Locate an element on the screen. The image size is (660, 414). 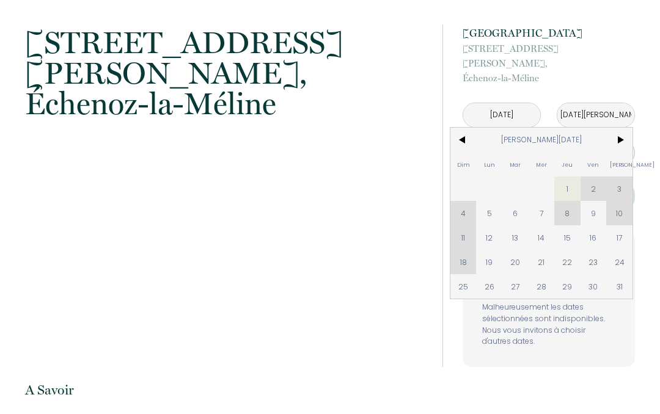
span: Mer is located at coordinates (542, 164).